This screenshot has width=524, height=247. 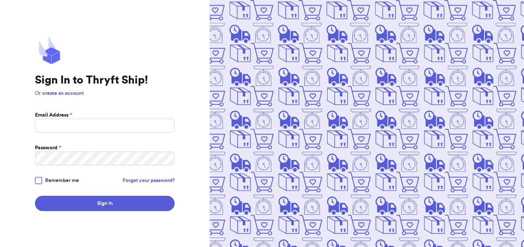 What do you see at coordinates (62, 181) in the screenshot?
I see `span: Remember me` at bounding box center [62, 181].